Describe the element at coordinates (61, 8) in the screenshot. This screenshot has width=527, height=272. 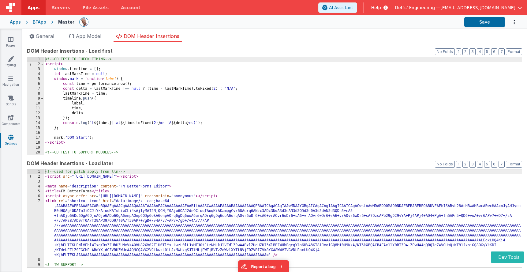
I see `span: Servers` at that location.